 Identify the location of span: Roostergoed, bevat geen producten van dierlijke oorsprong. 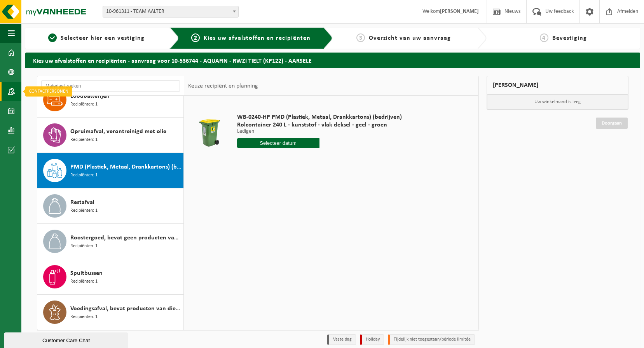
(126, 238).